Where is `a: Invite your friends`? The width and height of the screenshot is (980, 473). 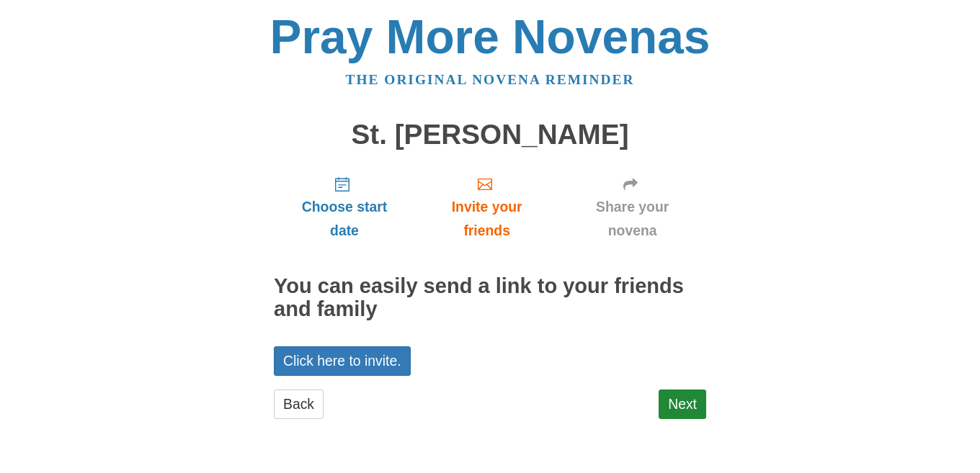 a: Invite your friends is located at coordinates (487, 206).